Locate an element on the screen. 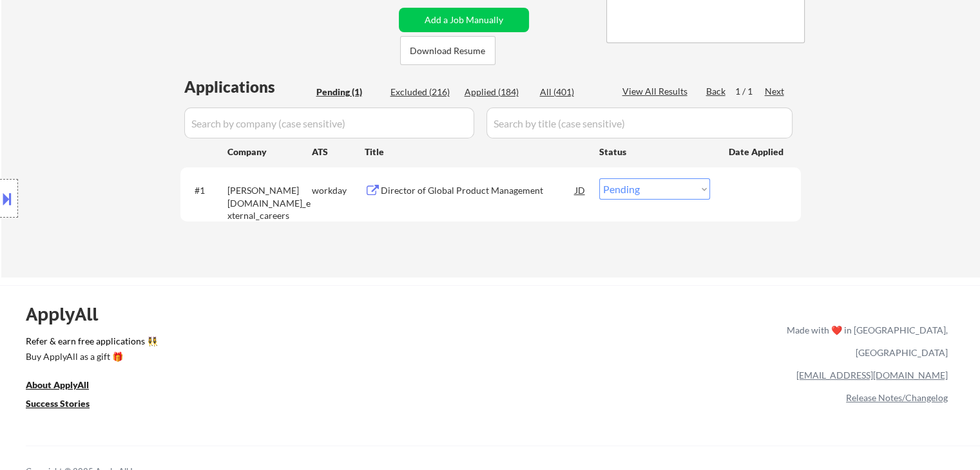 The width and height of the screenshot is (980, 470). div: View All Results is located at coordinates (657, 91).